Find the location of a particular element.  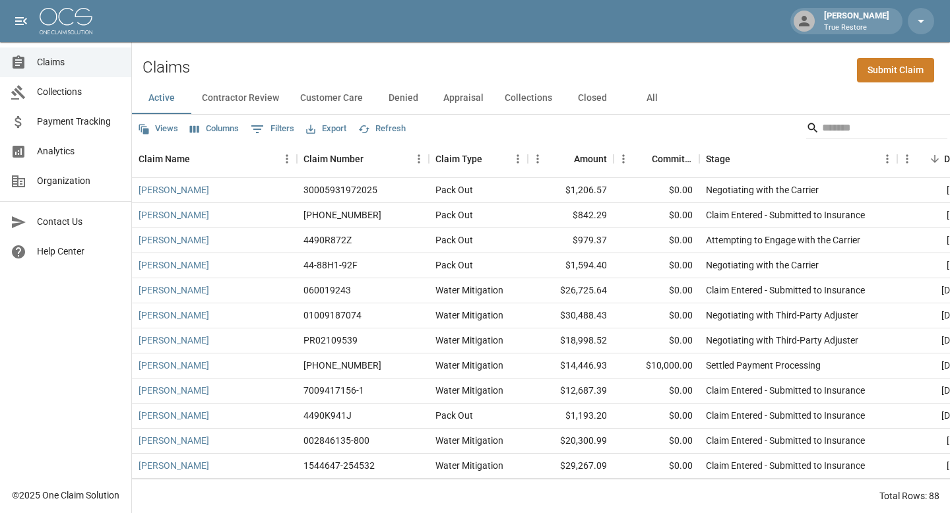

div: 300-0489067-2025 is located at coordinates (342, 365).